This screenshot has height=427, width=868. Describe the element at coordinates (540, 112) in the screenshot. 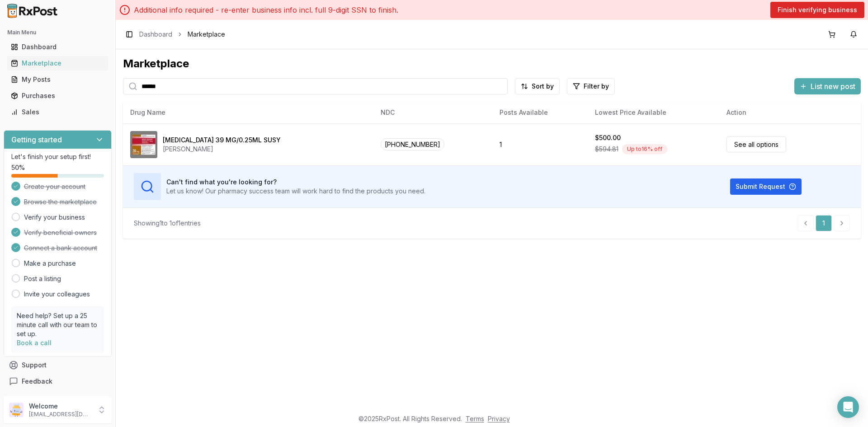

I see `th: Posts Available` at that location.